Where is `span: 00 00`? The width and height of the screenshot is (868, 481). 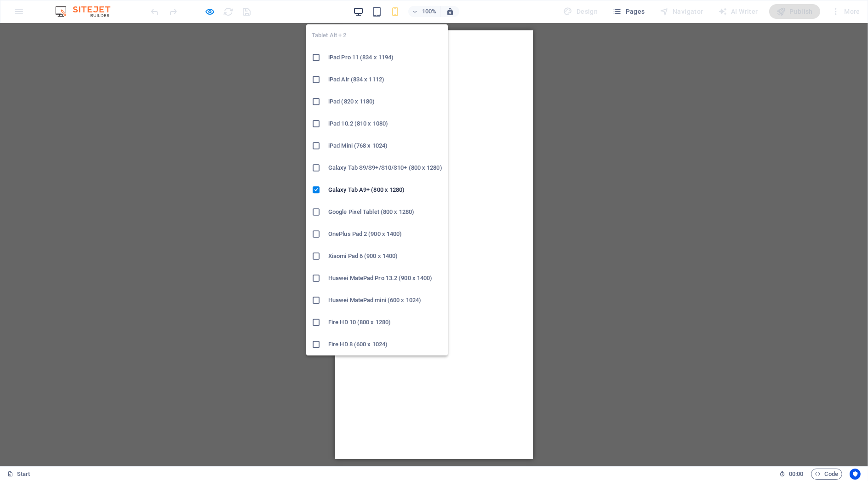
span: 00 00 is located at coordinates (795, 474).